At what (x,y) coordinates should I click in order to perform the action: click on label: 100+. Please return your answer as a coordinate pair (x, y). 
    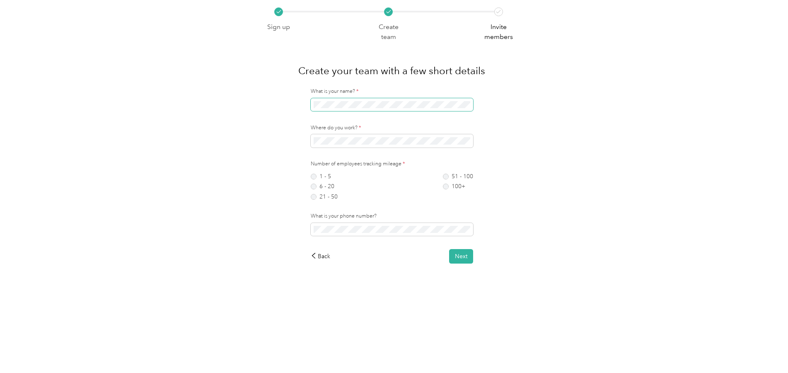
    Looking at the image, I should click on (458, 187).